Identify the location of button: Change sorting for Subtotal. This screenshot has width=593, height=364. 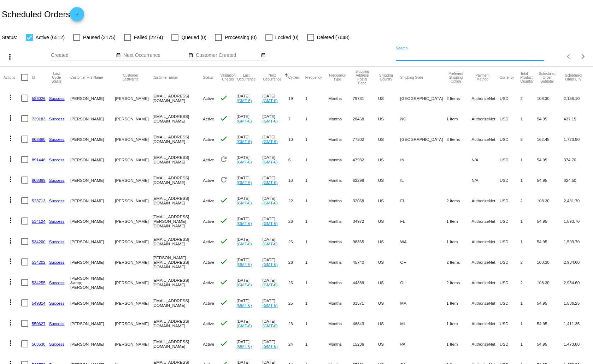
(548, 77).